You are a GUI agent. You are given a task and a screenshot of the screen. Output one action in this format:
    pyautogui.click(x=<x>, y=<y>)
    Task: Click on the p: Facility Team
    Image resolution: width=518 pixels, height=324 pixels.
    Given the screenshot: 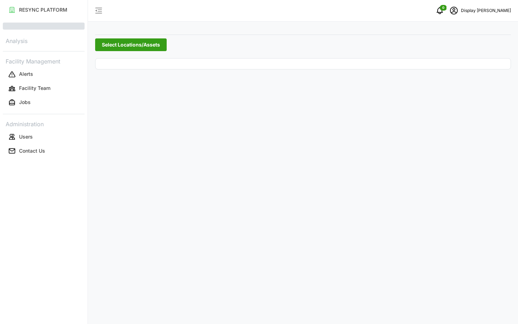 What is the action you would take?
    pyautogui.click(x=35, y=88)
    